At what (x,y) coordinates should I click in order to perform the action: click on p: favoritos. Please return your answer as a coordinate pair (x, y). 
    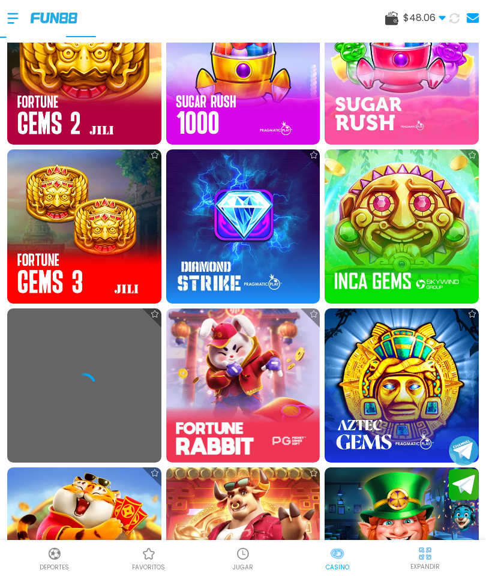
    Looking at the image, I should click on (148, 567).